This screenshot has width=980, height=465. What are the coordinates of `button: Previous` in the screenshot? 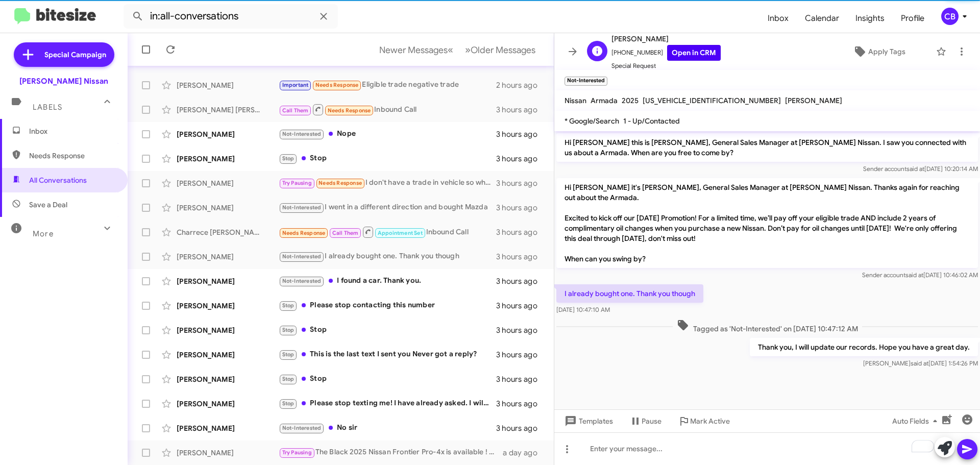 It's located at (416, 50).